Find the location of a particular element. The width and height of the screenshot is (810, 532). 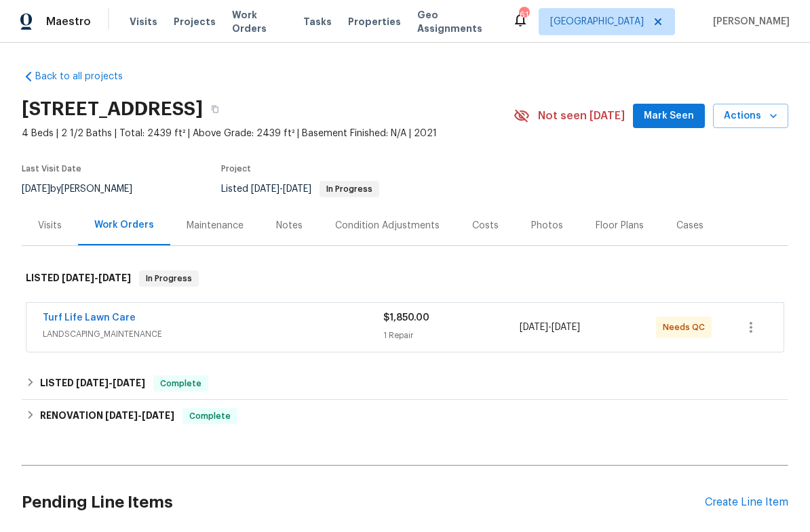

div: Work Orders is located at coordinates (124, 225).